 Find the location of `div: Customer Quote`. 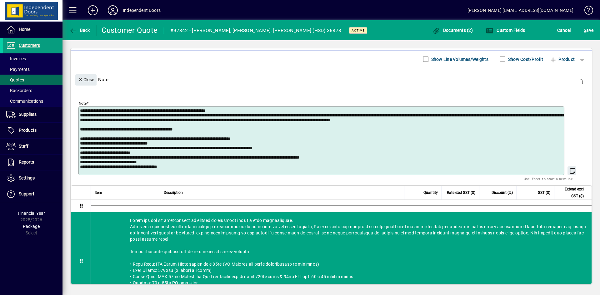

div: Customer Quote is located at coordinates (130, 30).